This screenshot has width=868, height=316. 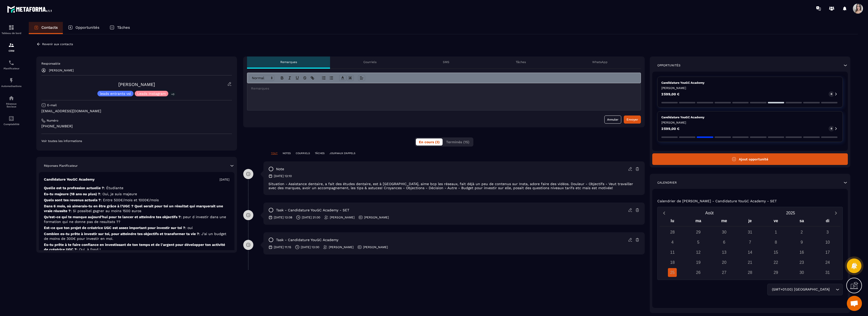 What do you see at coordinates (11, 86) in the screenshot?
I see `p: Automatisations` at bounding box center [11, 86].